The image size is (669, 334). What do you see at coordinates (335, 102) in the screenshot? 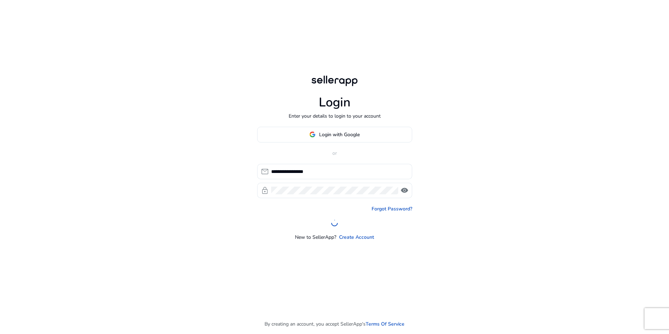
I see `h1: Login` at bounding box center [335, 102].